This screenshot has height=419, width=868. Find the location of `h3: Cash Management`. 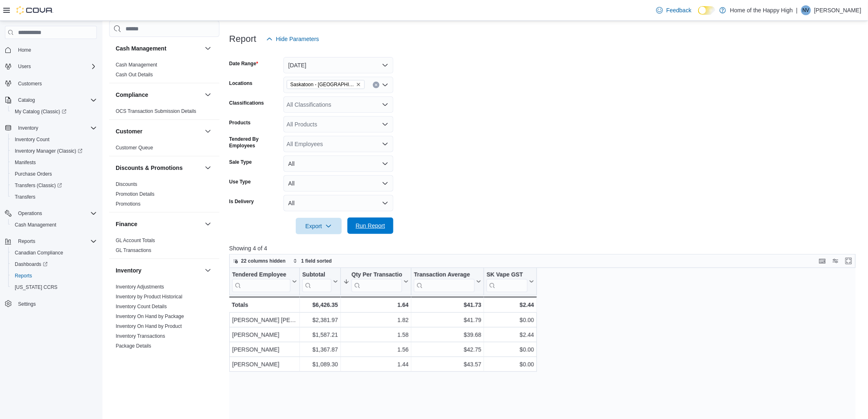

h3: Cash Management is located at coordinates (141, 48).